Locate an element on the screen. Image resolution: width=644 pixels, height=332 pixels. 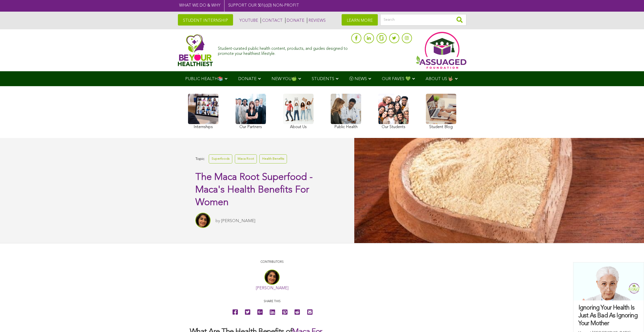
a: DONATE is located at coordinates (295, 21).